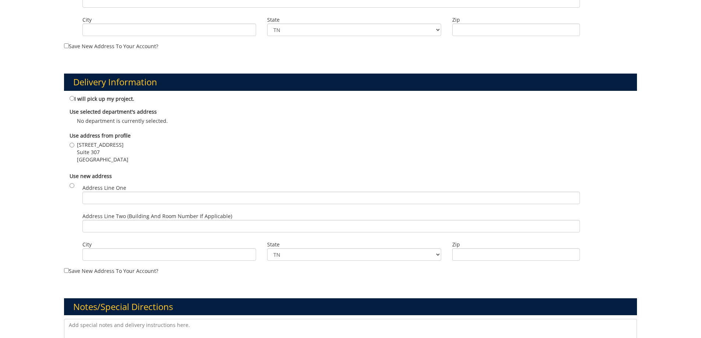 The height and width of the screenshot is (338, 701). What do you see at coordinates (331, 223) in the screenshot?
I see `label: Address Line Two (Building and Room Number if applicable)` at bounding box center [331, 223].